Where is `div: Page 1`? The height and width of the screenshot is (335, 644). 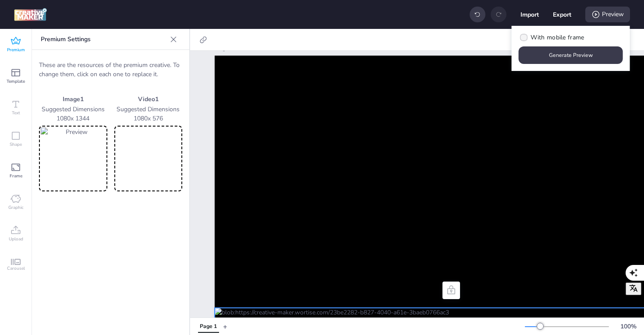
div: Page 1 is located at coordinates (208, 326).